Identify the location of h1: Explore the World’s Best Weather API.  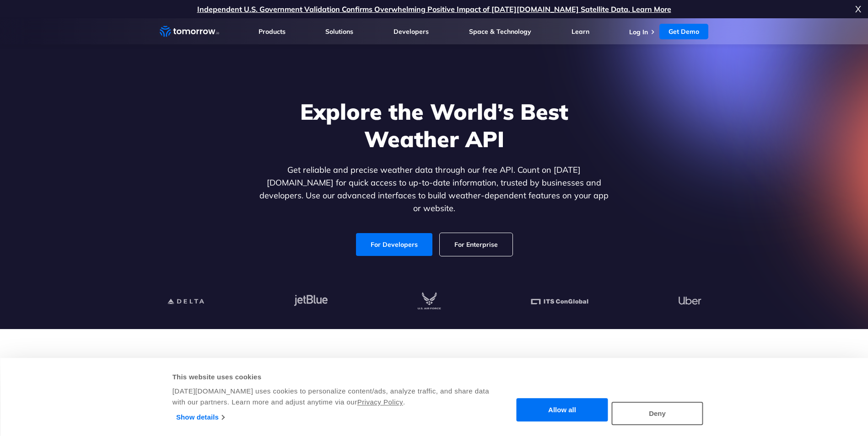
(434, 125).